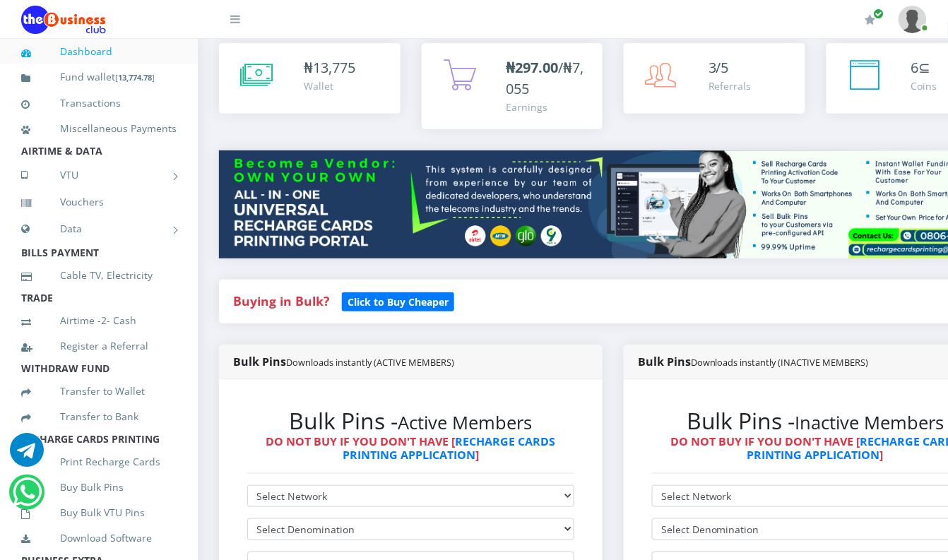  What do you see at coordinates (715, 78) in the screenshot?
I see `a: 3/5 Referrals` at bounding box center [715, 78].